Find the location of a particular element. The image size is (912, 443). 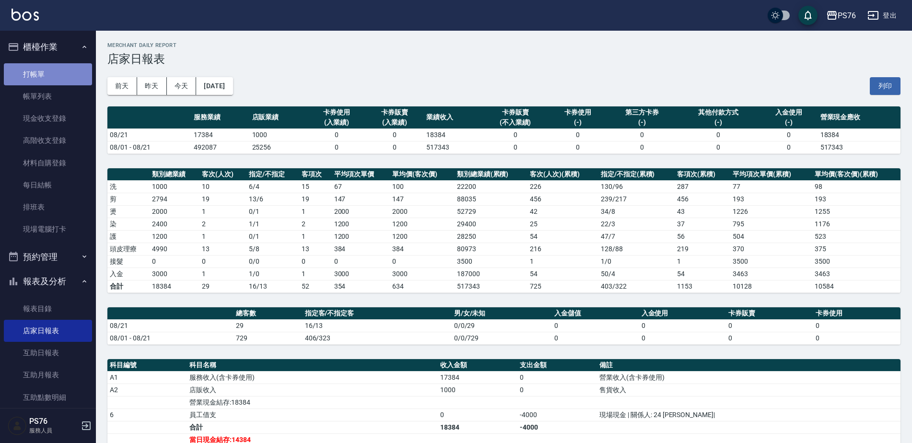

div: 卡券販賣 is located at coordinates (394, 112).